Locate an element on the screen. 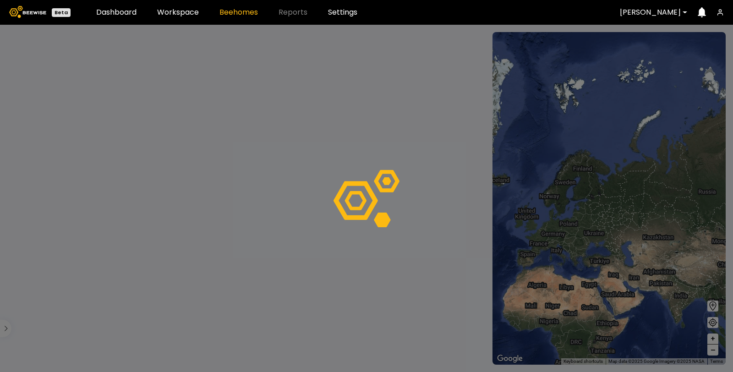 This screenshot has width=733, height=372. a: Workspace is located at coordinates (178, 12).